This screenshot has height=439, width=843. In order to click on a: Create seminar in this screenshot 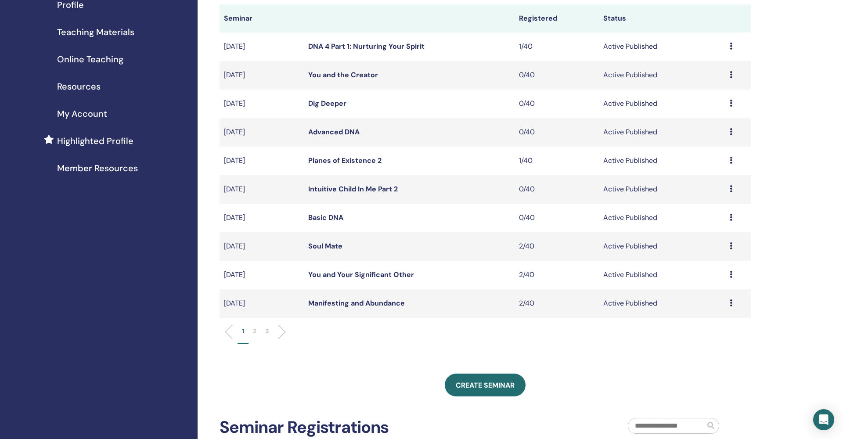, I will do `click(485, 385)`.